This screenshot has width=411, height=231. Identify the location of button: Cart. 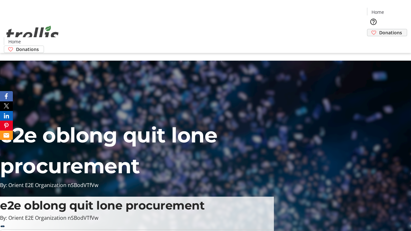
(374, 43).